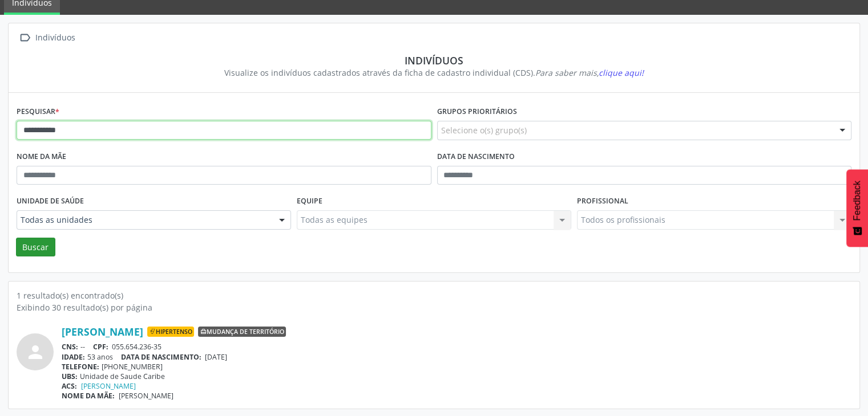  Describe the element at coordinates (50, 201) in the screenshot. I see `label: Unidade de saúde` at that location.